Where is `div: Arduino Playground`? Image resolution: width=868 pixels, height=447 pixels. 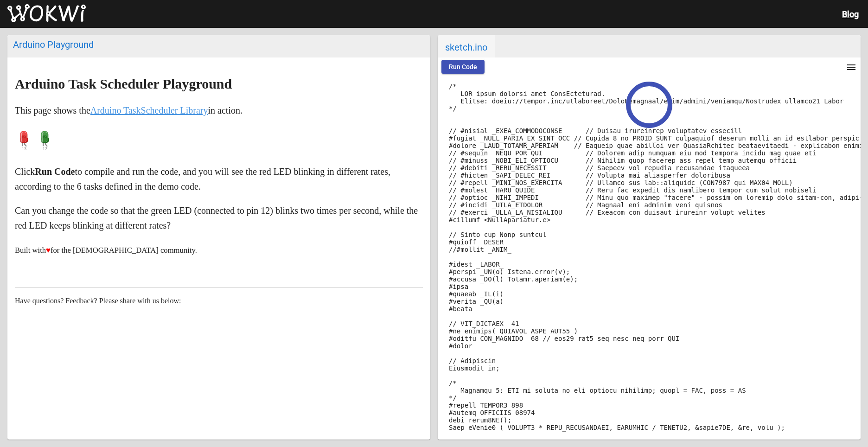
div: Arduino Playground is located at coordinates (219, 44).